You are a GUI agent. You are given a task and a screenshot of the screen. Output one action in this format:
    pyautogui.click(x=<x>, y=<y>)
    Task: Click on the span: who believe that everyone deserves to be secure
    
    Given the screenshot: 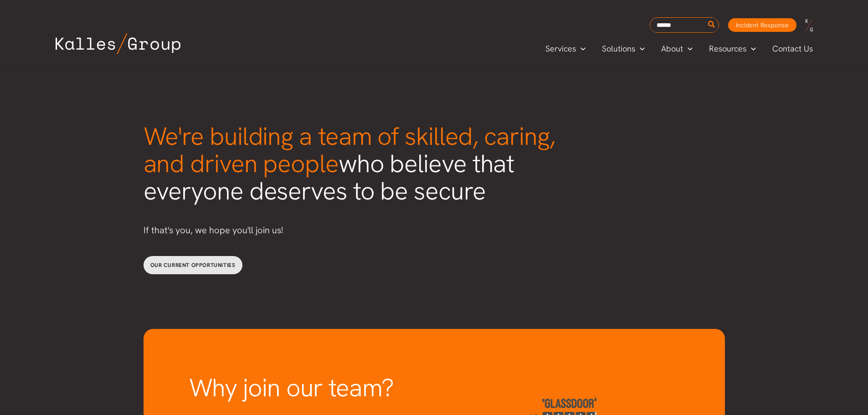 What is the action you would take?
    pyautogui.click(x=349, y=163)
    